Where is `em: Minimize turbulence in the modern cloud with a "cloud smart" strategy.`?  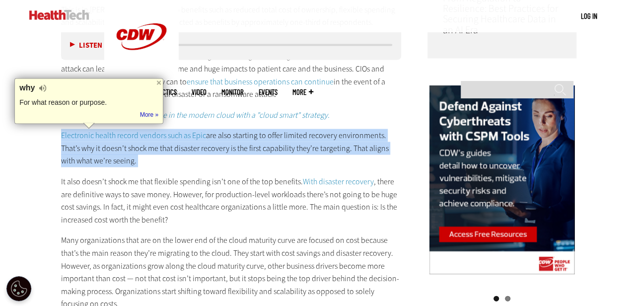
em: Minimize turbulence in the modern cloud with a "cloud smart" strategy. is located at coordinates (195, 114).